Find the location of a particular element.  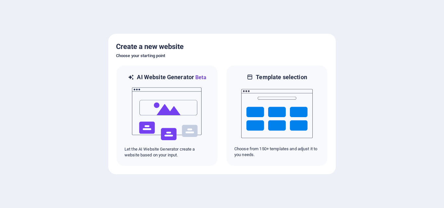

h6: AI Website Generator is located at coordinates (171, 77).